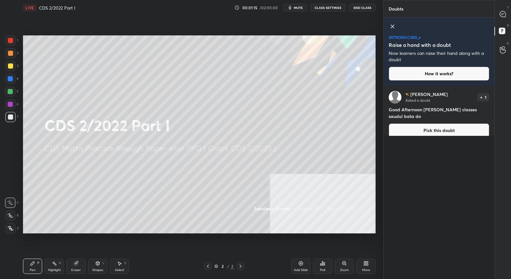 This screenshot has width=511, height=279. I want to click on p: Asked a doubt, so click(418, 100).